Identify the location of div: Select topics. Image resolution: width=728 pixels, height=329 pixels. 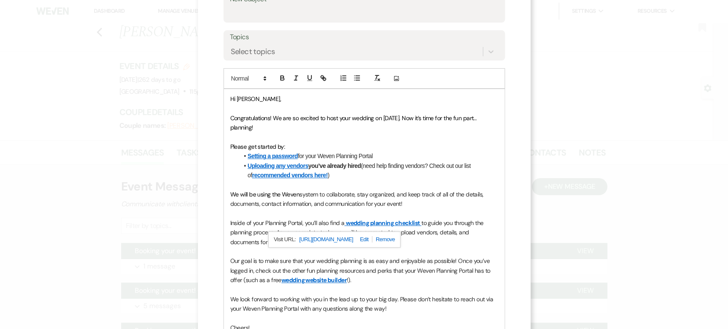
(253, 52).